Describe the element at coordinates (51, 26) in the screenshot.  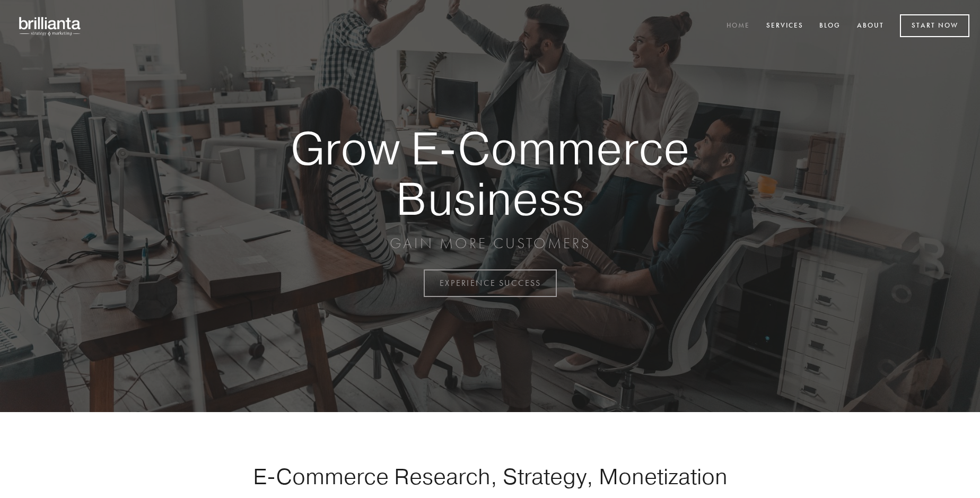
I see `img: brillianta - research, strategy, marketing` at that location.